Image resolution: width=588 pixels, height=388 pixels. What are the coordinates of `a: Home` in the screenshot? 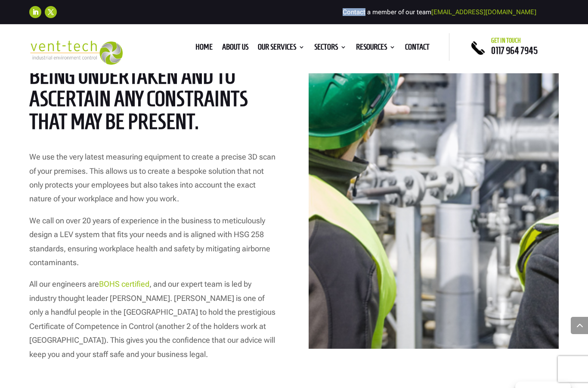 It's located at (204, 48).